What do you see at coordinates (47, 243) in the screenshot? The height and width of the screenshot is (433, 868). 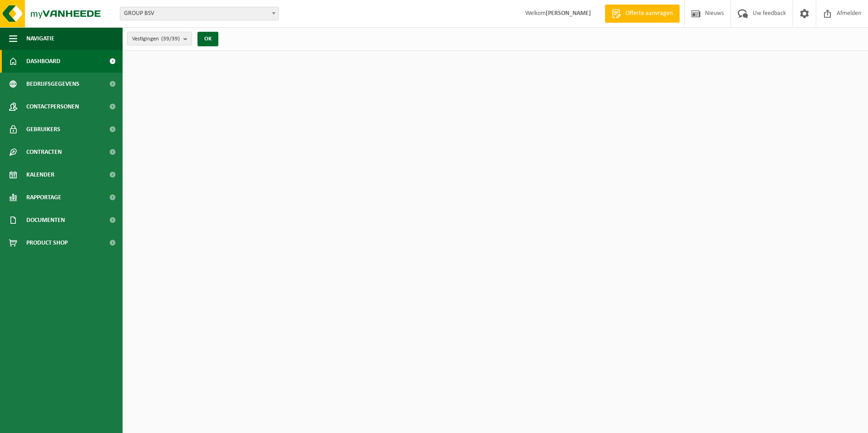 I see `span: Product Shop` at bounding box center [47, 243].